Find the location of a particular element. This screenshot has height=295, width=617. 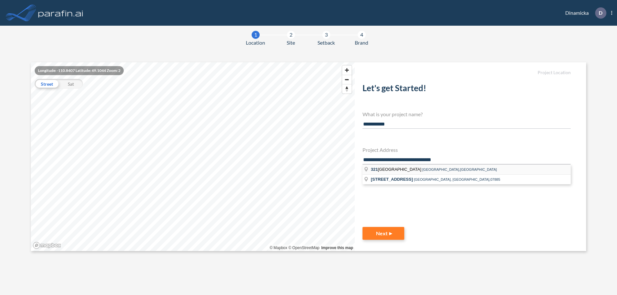

button: Reset bearing to north is located at coordinates (347, 89).